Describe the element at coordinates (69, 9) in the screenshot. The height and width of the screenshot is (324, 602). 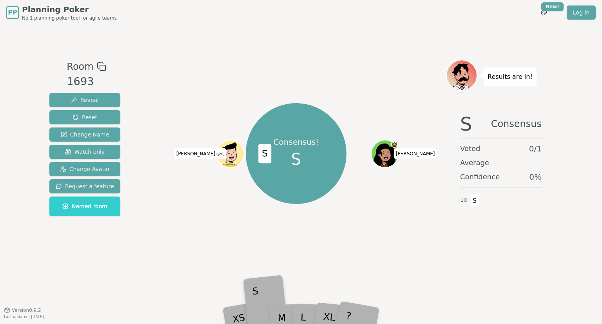
I see `span: Planning Poker` at that location.